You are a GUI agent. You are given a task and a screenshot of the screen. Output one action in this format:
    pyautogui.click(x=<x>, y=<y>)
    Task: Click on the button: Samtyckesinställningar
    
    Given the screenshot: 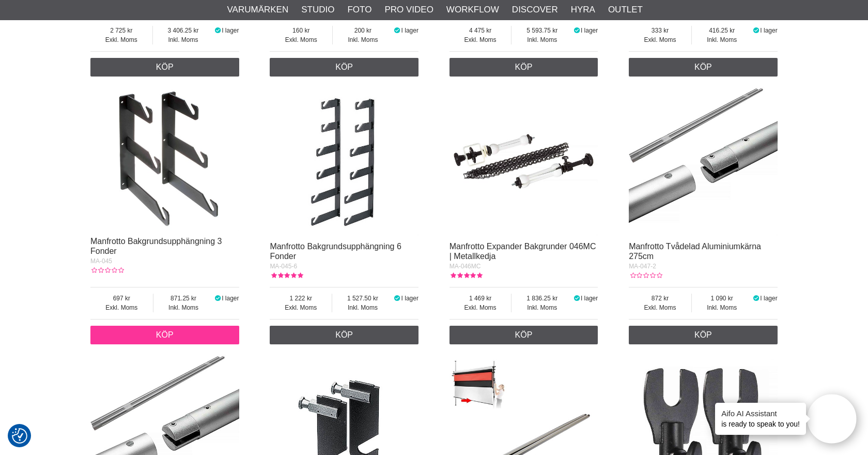 What is the action you would take?
    pyautogui.click(x=20, y=435)
    